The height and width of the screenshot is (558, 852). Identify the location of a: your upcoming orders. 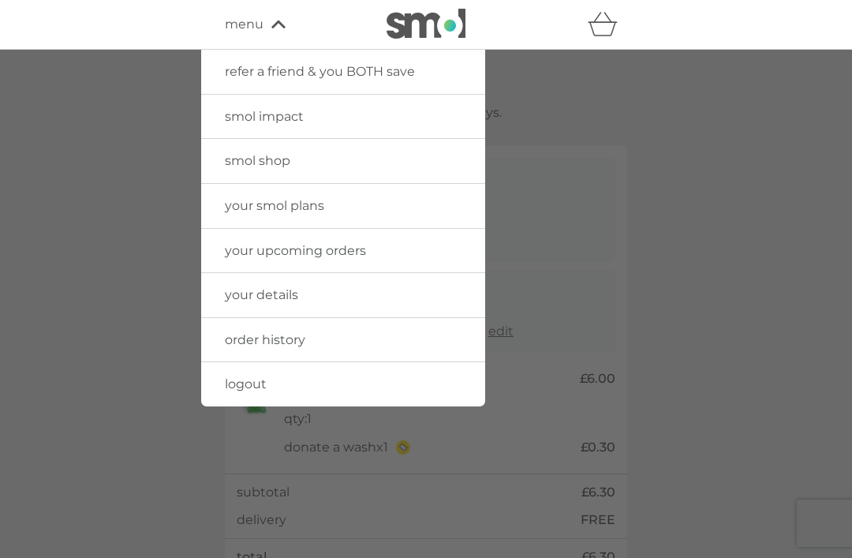
(343, 251).